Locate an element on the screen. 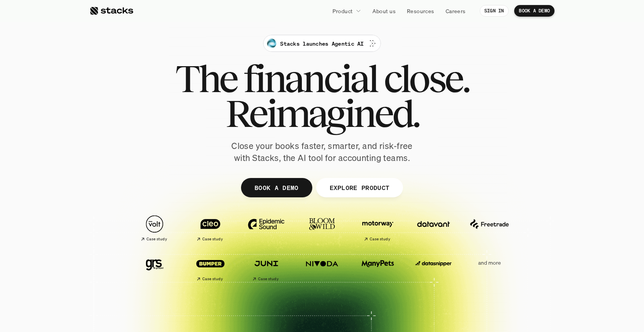 The width and height of the screenshot is (644, 332). p: Close your books faster, smarter, and risk-free with Stacks, the AI tool for accounting teams. is located at coordinates (322, 152).